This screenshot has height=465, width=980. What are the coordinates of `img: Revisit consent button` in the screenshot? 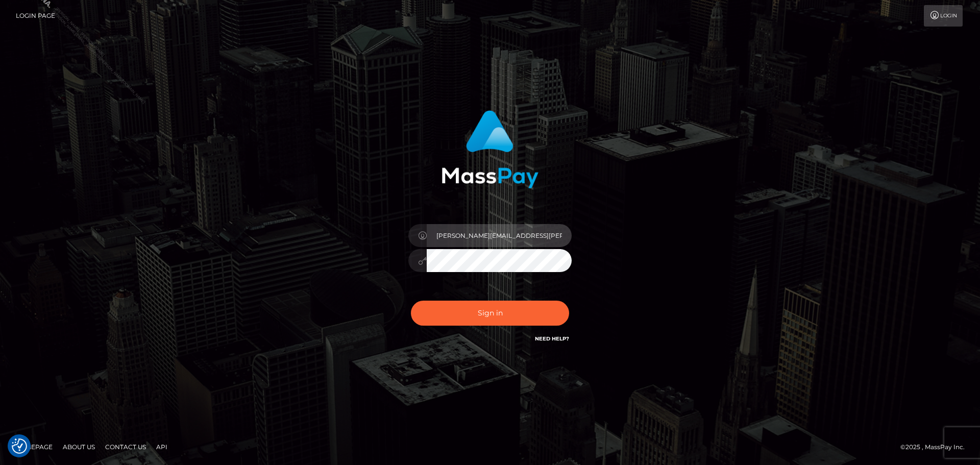 It's located at (19, 446).